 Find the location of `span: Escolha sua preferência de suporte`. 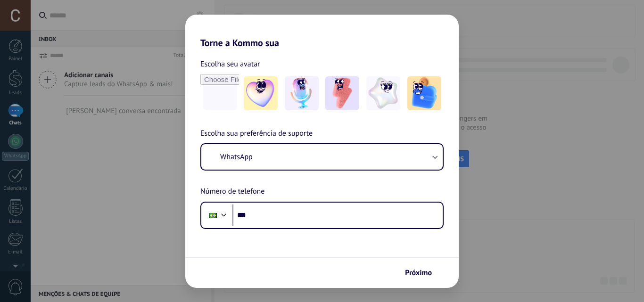

span: Escolha sua preferência de suporte is located at coordinates (257, 134).